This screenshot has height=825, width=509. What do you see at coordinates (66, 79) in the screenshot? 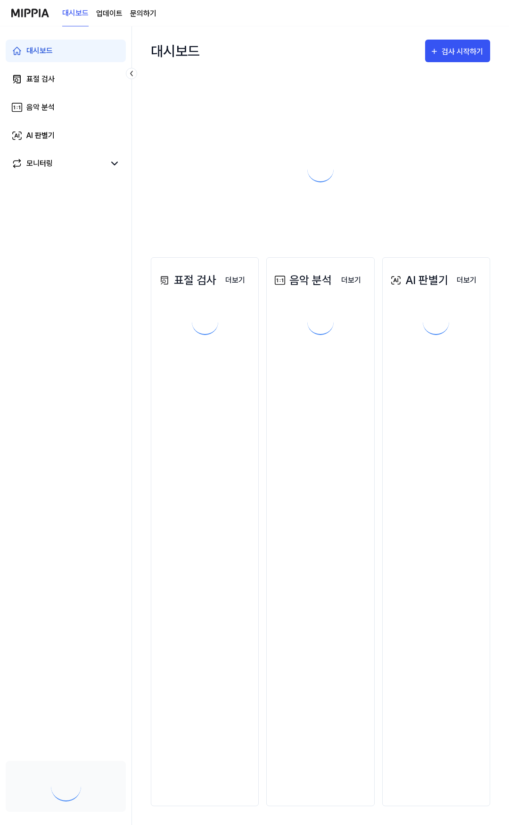
I see `a: 표절 검사` at bounding box center [66, 79].